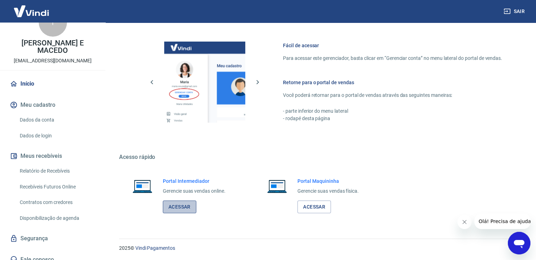  I want to click on p: Para acessar este gerenciador, basta clicar em “Gerenciar conta” no menu lateral do portal de ven..., so click(392, 58).